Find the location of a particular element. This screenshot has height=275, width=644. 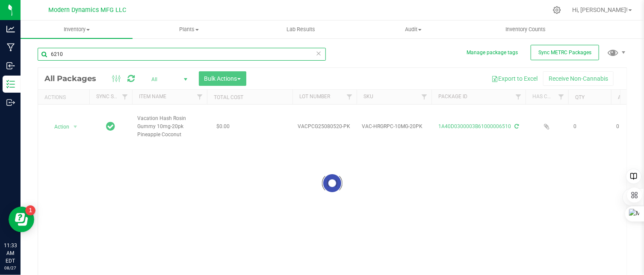

span: Inventory Counts is located at coordinates (526, 29).